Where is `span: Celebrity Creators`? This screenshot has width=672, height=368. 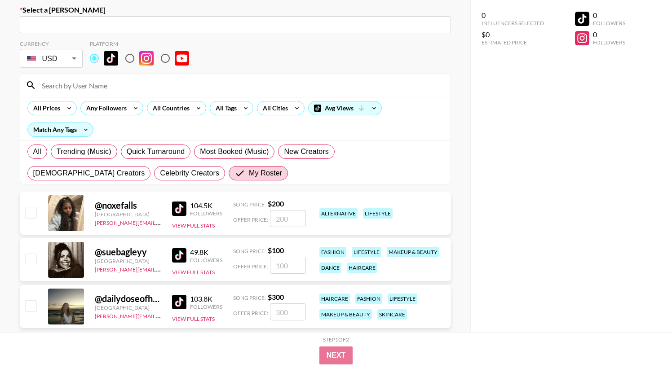
span: Celebrity Creators is located at coordinates (189, 173).